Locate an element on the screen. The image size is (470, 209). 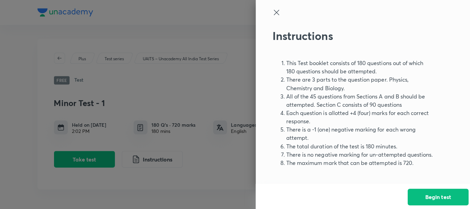
li: There is a -1 (one) negative marking for each wrong attempt. is located at coordinates (357, 133).